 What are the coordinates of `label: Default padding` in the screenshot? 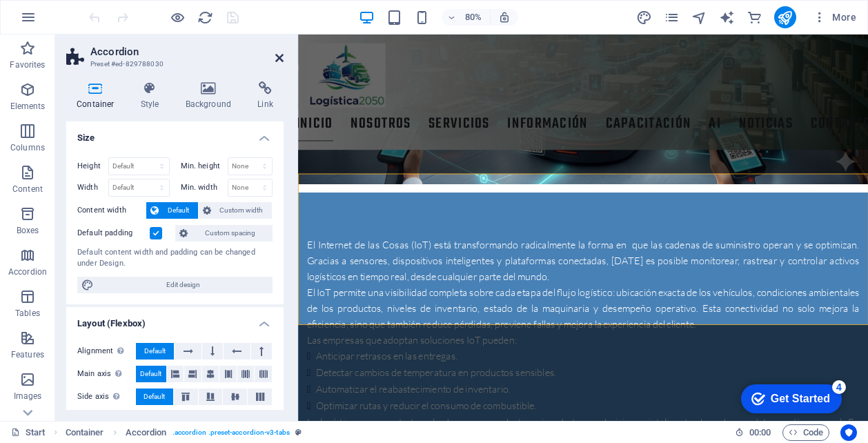 It's located at (113, 234).